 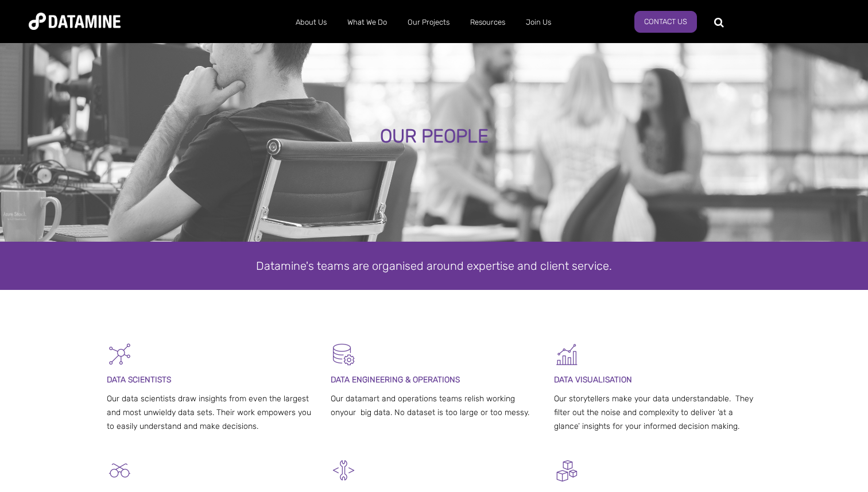 I want to click on a: What We Do, so click(x=367, y=22).